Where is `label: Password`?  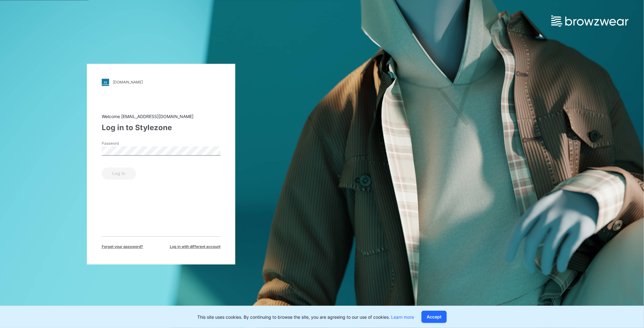
label: Password is located at coordinates (123, 143).